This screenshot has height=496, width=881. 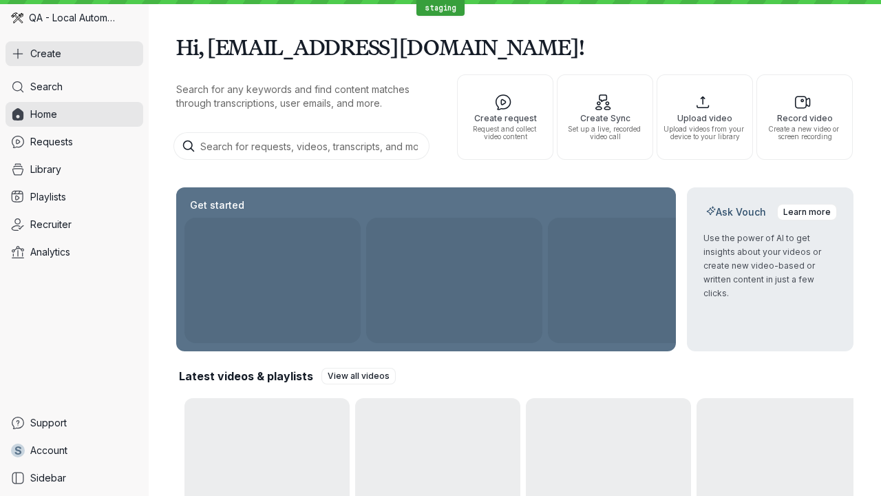 What do you see at coordinates (49, 450) in the screenshot?
I see `span: Account` at bounding box center [49, 450].